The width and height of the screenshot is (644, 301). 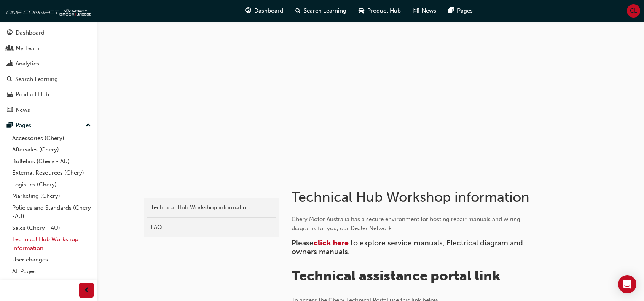 I want to click on div: Pages, so click(x=23, y=125).